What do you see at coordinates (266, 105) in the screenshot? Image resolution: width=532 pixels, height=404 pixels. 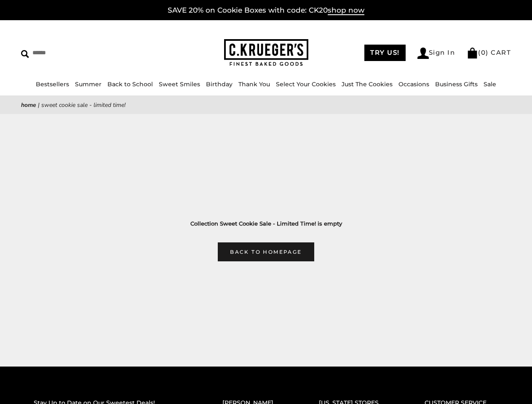 I see `nav: breadcrumbs` at bounding box center [266, 105].